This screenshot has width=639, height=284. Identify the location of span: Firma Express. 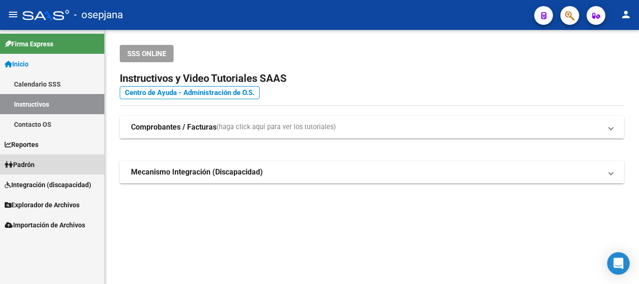
(29, 44).